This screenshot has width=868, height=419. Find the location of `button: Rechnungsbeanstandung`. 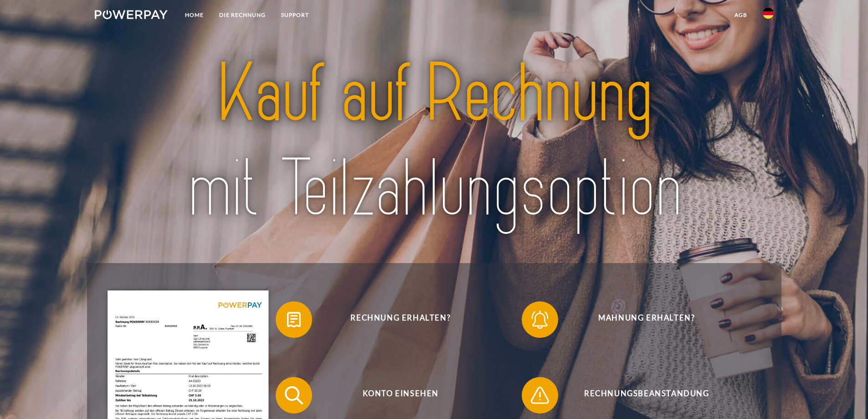

button: Rechnungsbeanstandung is located at coordinates (640, 395).